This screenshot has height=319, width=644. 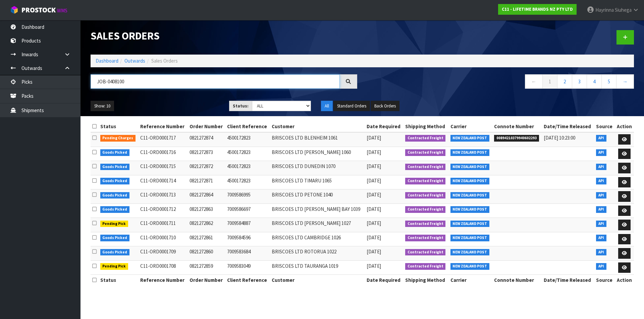 What do you see at coordinates (247, 239) in the screenshot?
I see `td: 7009584596` at bounding box center [247, 239].